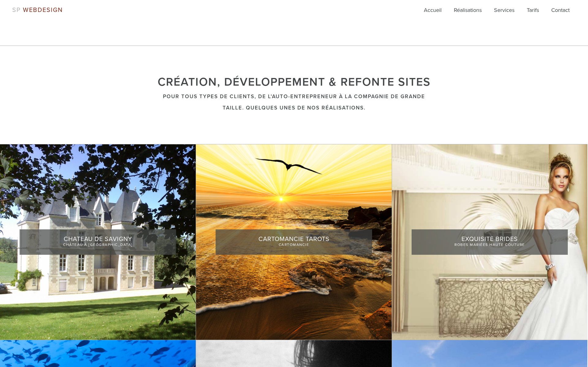  Describe the element at coordinates (17, 10) in the screenshot. I see `span: SP` at that location.